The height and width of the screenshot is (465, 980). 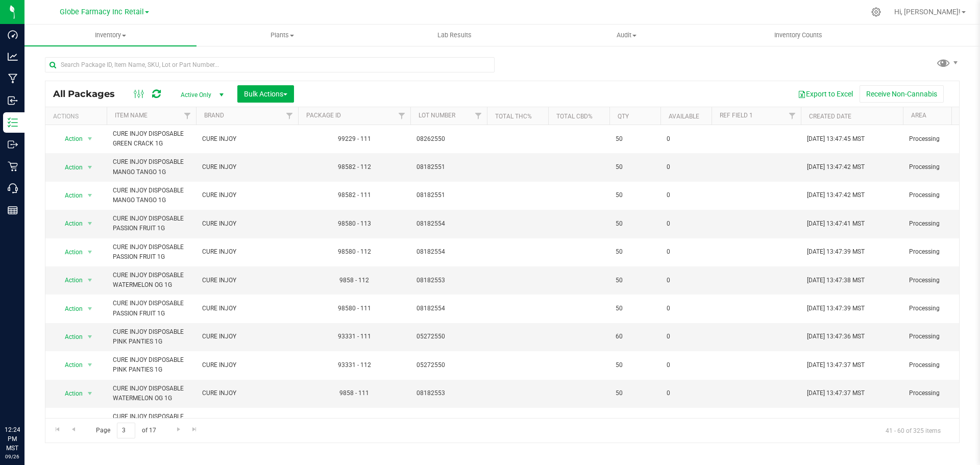 What do you see at coordinates (454, 35) in the screenshot?
I see `span: Lab Results` at bounding box center [454, 35].